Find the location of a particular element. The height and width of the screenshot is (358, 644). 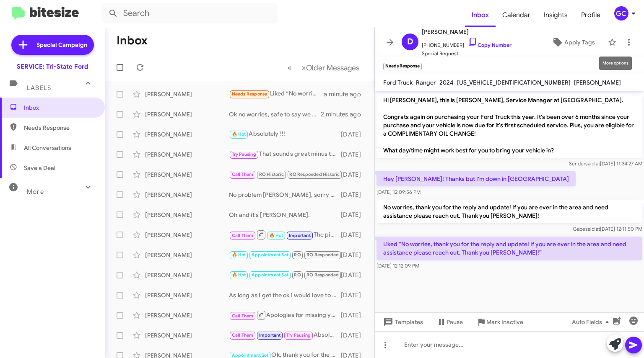

span: RO Responded Historic is located at coordinates (315, 174).